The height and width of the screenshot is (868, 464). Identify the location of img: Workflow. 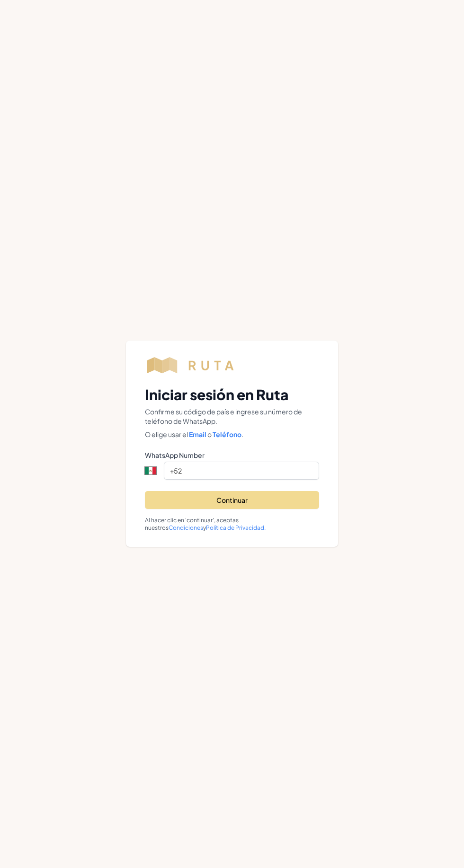
(195, 365).